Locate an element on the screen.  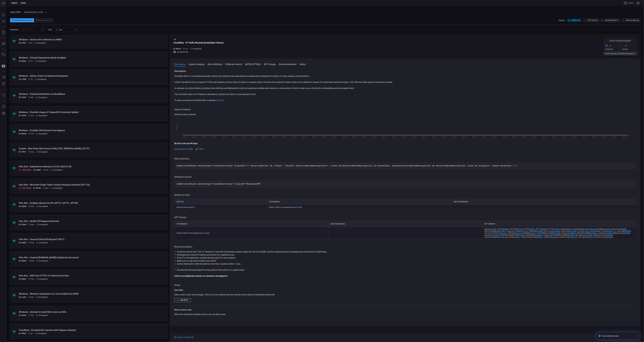
span: Apr 01, 2025 3:02 AM is located at coordinates (32, 206).